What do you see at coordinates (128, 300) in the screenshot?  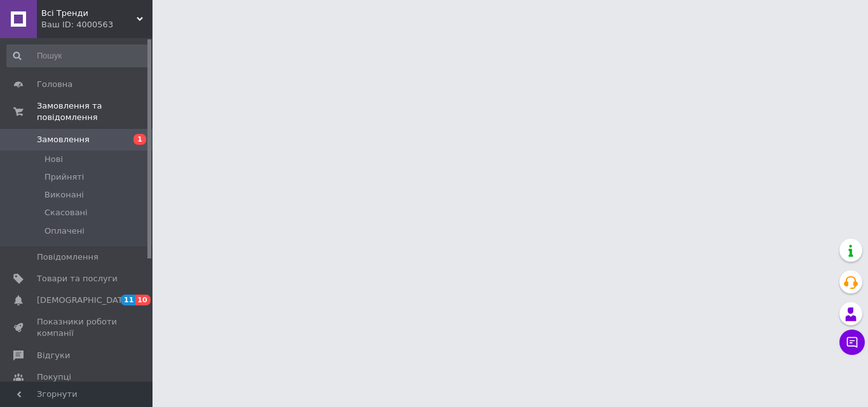 I see `span: 11` at bounding box center [128, 300].